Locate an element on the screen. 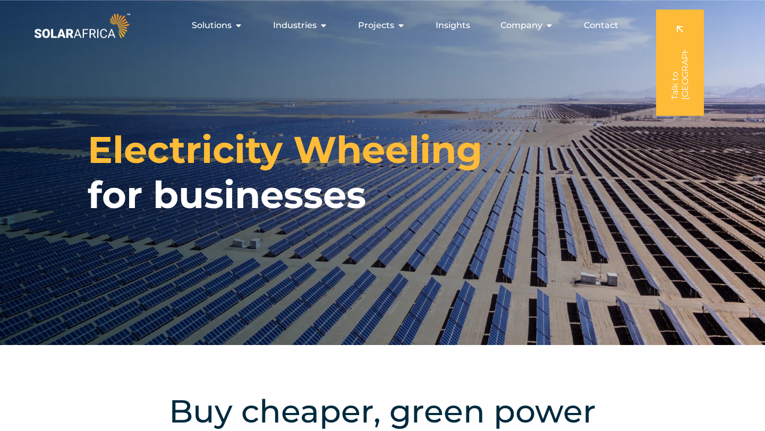 The width and height of the screenshot is (765, 431). a: Insights is located at coordinates (452, 25).